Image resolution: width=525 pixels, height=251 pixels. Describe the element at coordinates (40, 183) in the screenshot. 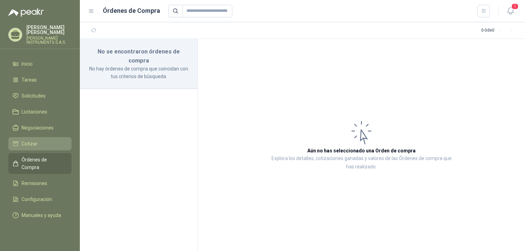

I see `a: Remisiones` at that location.